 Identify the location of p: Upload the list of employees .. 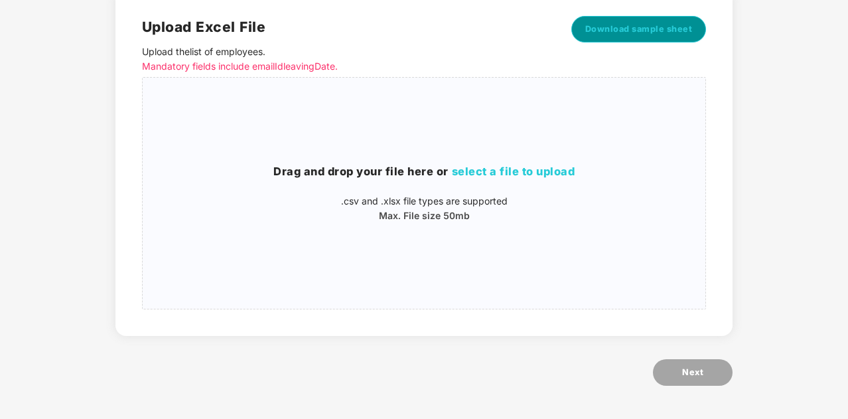
(354, 59).